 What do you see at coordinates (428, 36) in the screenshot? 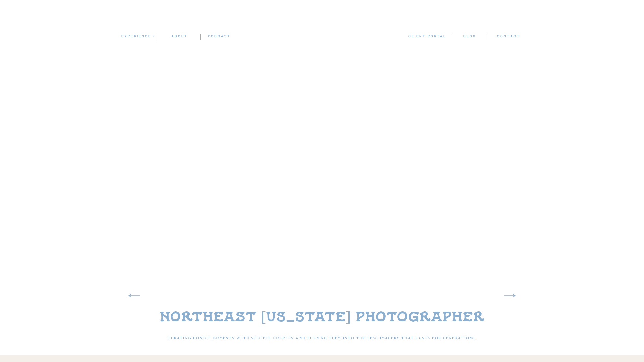
I see `nav: client portal` at bounding box center [428, 36].